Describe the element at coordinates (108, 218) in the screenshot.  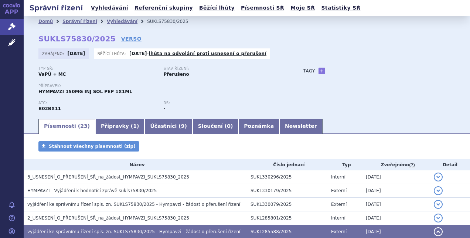
I see `span: 2_USNESENÍ_O_PŘERUŠENÍ_SŘ_na_žádost_HYMPAVZI_SUKLS75830_2025` at that location.